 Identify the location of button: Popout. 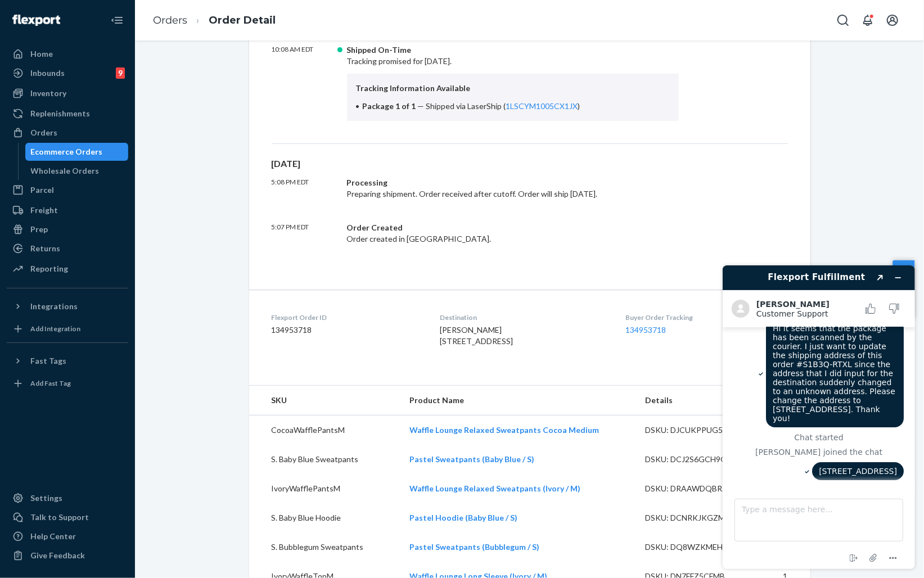
(166, 21).